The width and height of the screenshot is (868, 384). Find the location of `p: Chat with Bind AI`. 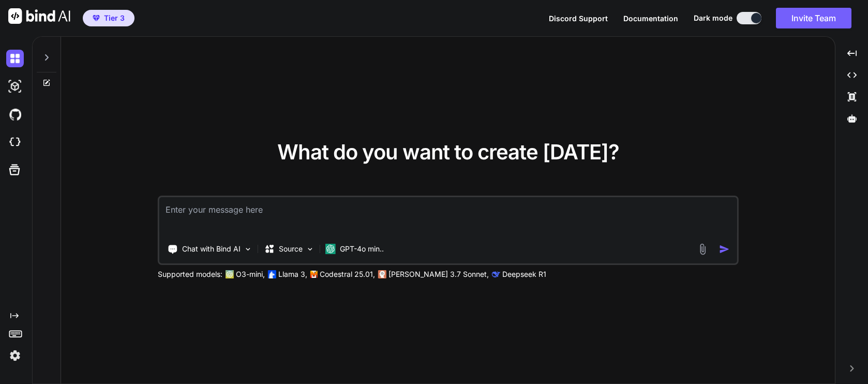

p: Chat with Bind AI is located at coordinates (211, 249).